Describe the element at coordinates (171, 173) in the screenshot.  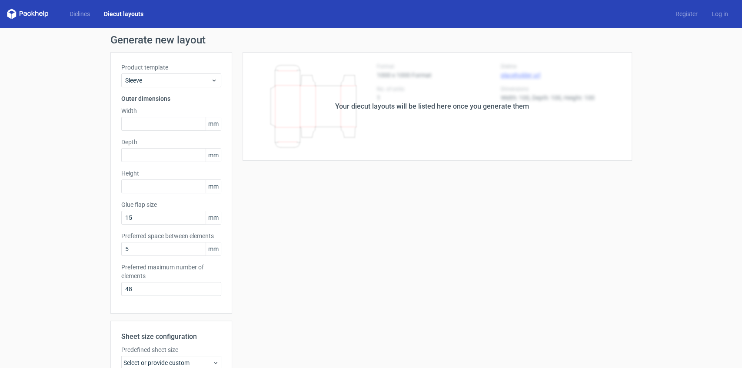
I see `label: Height` at that location.